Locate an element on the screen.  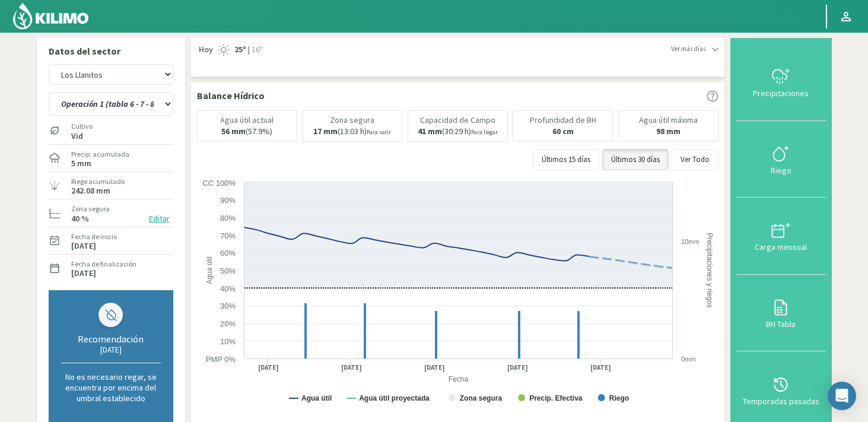
p: Balance Hídrico is located at coordinates (231, 95).